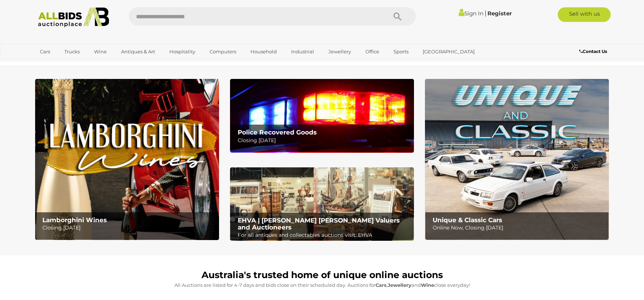 Image resolution: width=644 pixels, height=300 pixels. I want to click on a: Hospitality, so click(182, 51).